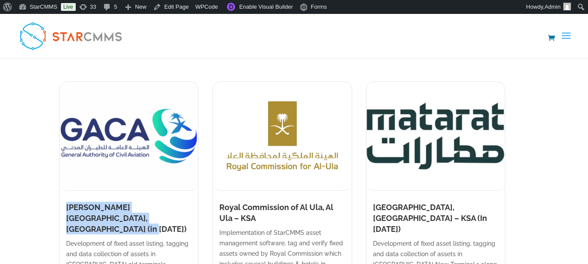 The height and width of the screenshot is (264, 588). What do you see at coordinates (282, 136) in the screenshot?
I see `img: Royal Commision For Al-Ula` at bounding box center [282, 136].